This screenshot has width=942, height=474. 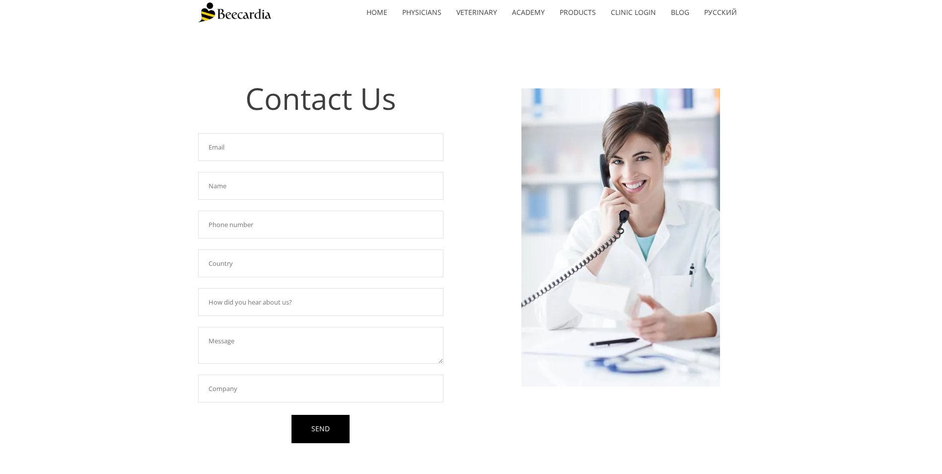 What do you see at coordinates (321, 186) in the screenshot?
I see `input: Name` at bounding box center [321, 186].